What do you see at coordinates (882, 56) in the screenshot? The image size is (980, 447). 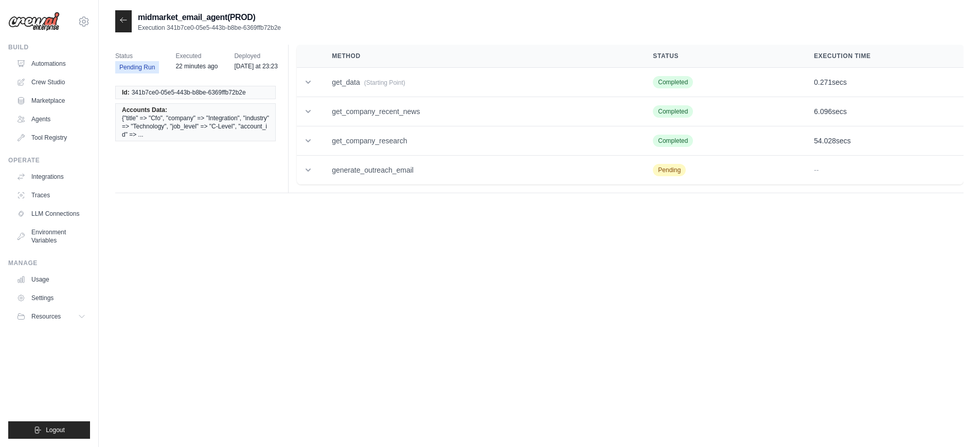 I see `th: Execution Time` at bounding box center [882, 56].